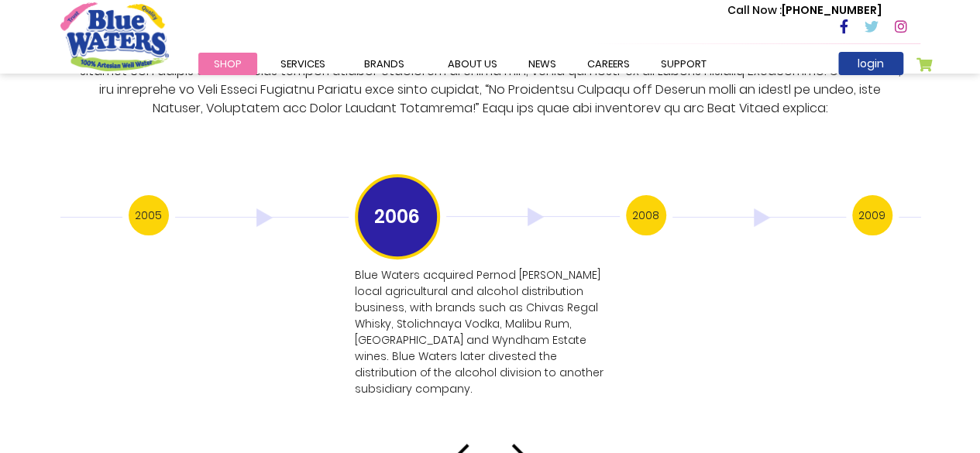  Describe the element at coordinates (149, 215) in the screenshot. I see `h3: 2005` at that location.